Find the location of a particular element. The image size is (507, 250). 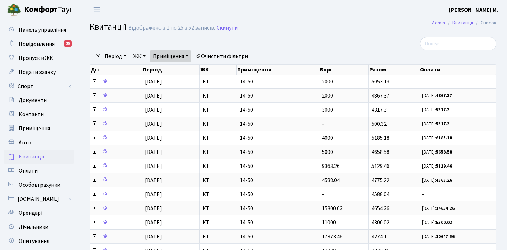

a: Подати заявку is located at coordinates (39, 72).